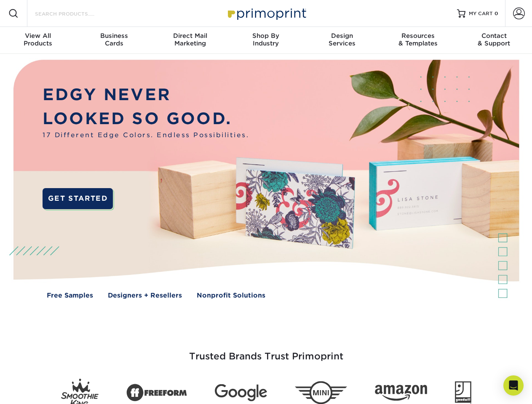 The width and height of the screenshot is (532, 404). I want to click on div: & Templates, so click(418, 39).